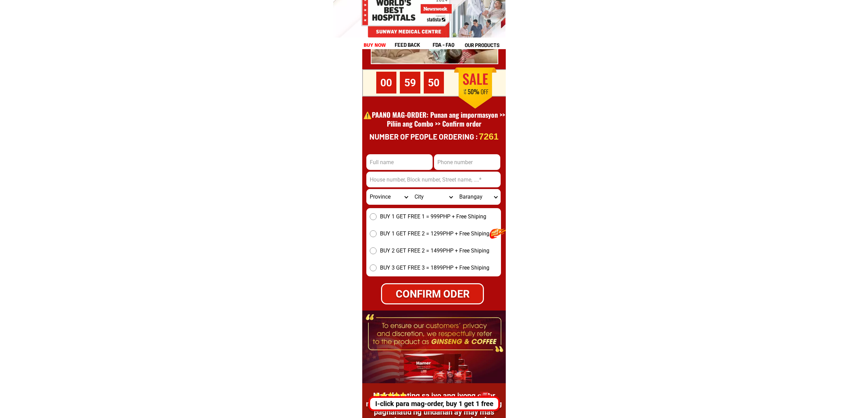 The width and height of the screenshot is (868, 418). What do you see at coordinates (373, 251) in the screenshot?
I see `input: BUY 2 GET FREE 2 = 1499PHP + Free Shiping` at bounding box center [373, 251].